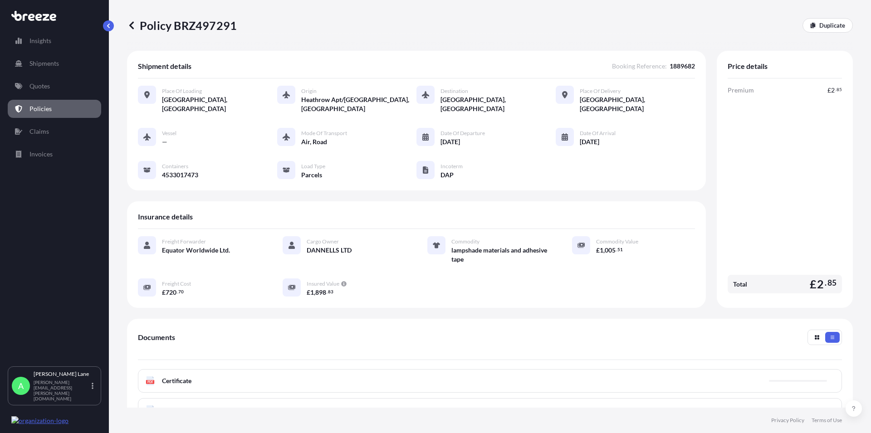 The image size is (871, 433). Describe the element at coordinates (40, 109) in the screenshot. I see `p: Policies` at that location.